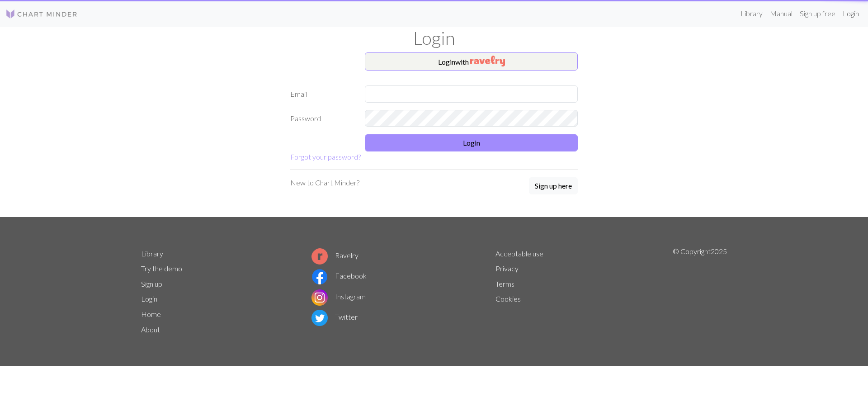 This screenshot has height=416, width=868. What do you see at coordinates (320, 257) in the screenshot?
I see `img: Ravelry logo` at bounding box center [320, 257].